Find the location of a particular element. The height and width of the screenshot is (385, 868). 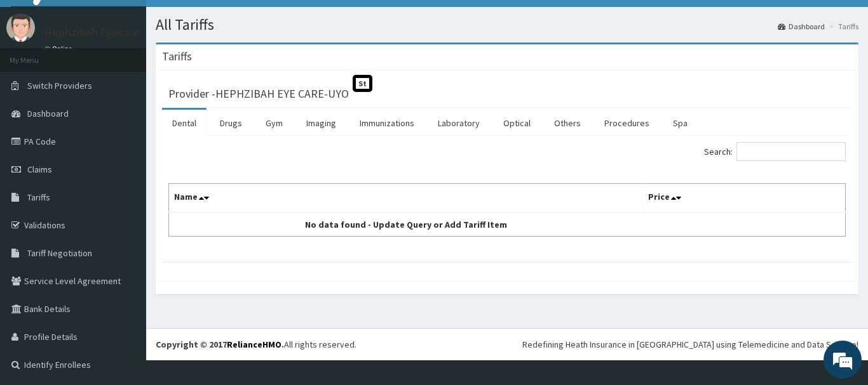

a: Laboratory is located at coordinates (458, 123).